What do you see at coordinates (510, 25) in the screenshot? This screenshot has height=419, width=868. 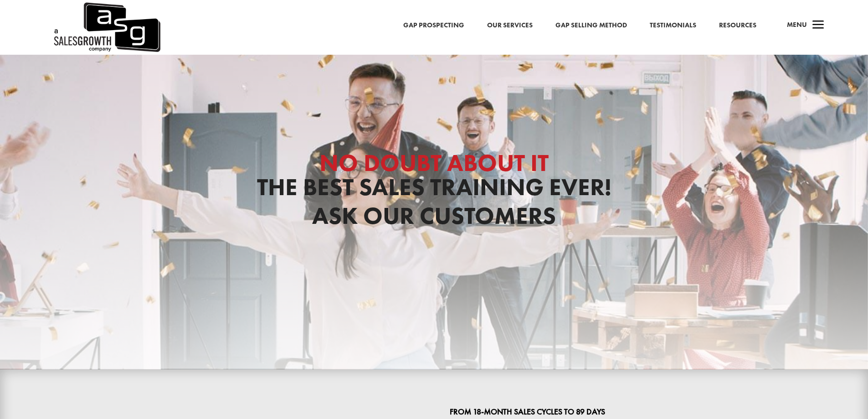 I see `a: Our Services` at bounding box center [510, 25].